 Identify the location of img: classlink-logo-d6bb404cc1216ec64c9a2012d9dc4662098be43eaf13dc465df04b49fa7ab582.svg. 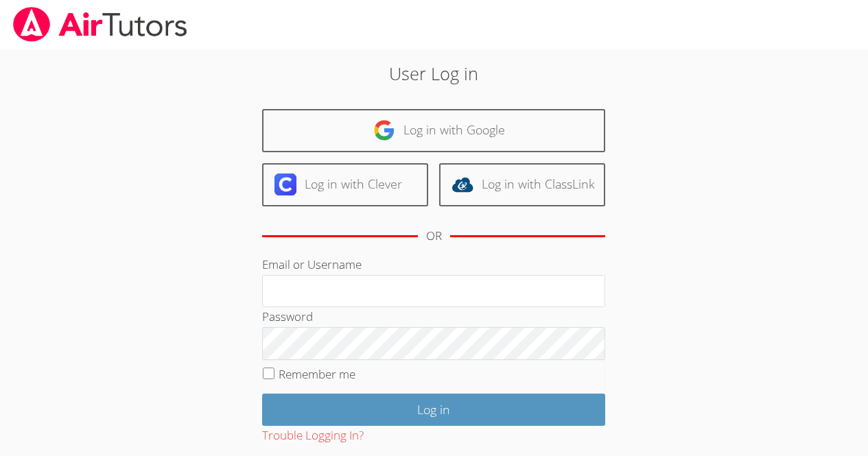
(463, 184).